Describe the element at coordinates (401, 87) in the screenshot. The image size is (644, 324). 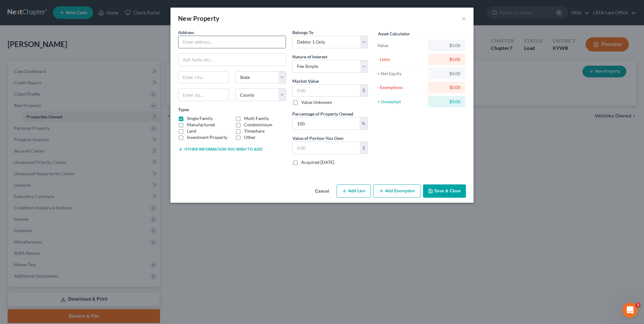
I see `div: - Exemptions` at that location.